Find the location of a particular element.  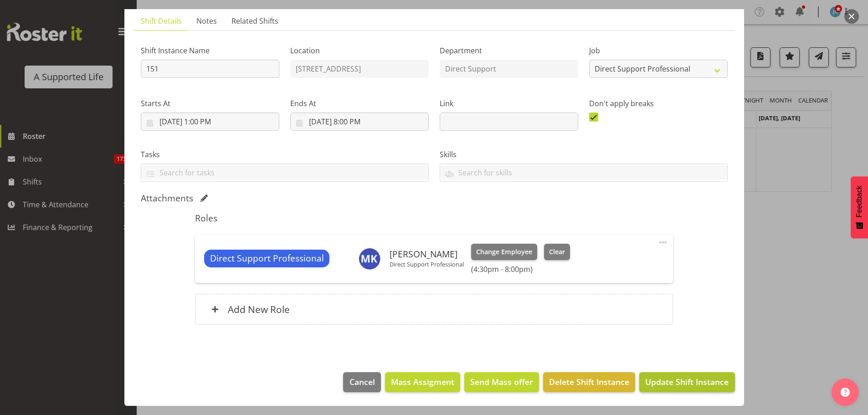

span: Mass Assigment is located at coordinates (423, 381).